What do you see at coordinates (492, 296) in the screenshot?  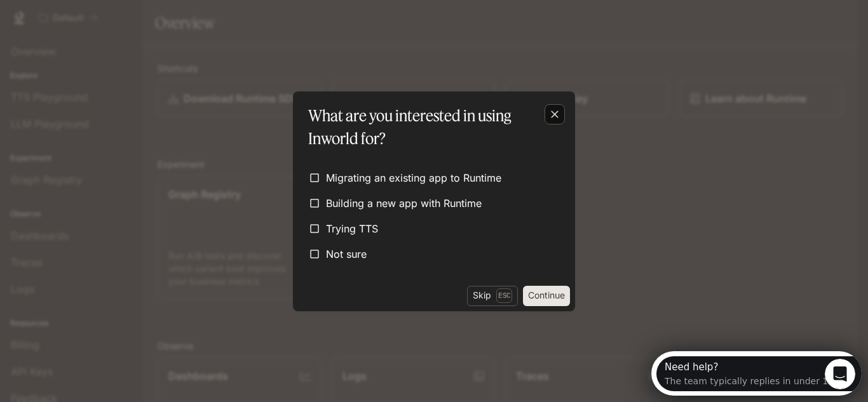 I see `button: SkipEsc` at bounding box center [492, 296].